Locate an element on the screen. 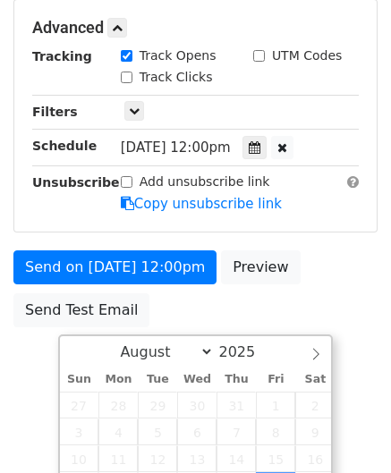 This screenshot has width=391, height=473. span: Sun is located at coordinates (80, 379).